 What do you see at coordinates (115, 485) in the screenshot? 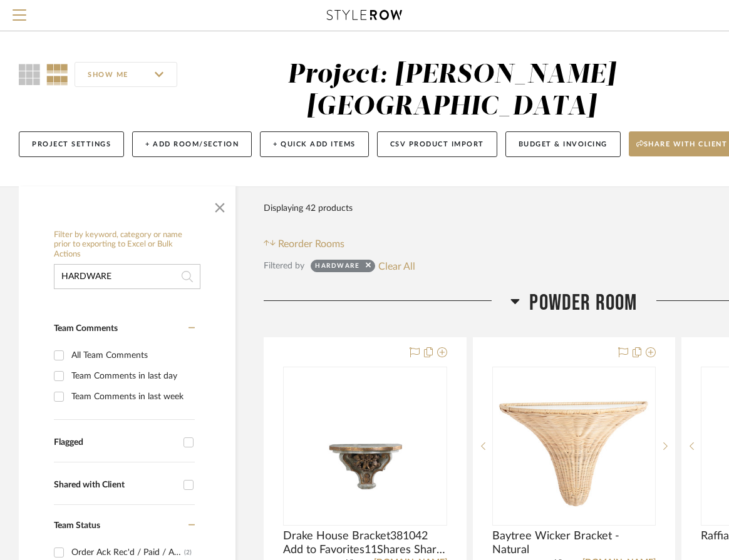
I see `div: Shared with Client` at bounding box center [115, 485].